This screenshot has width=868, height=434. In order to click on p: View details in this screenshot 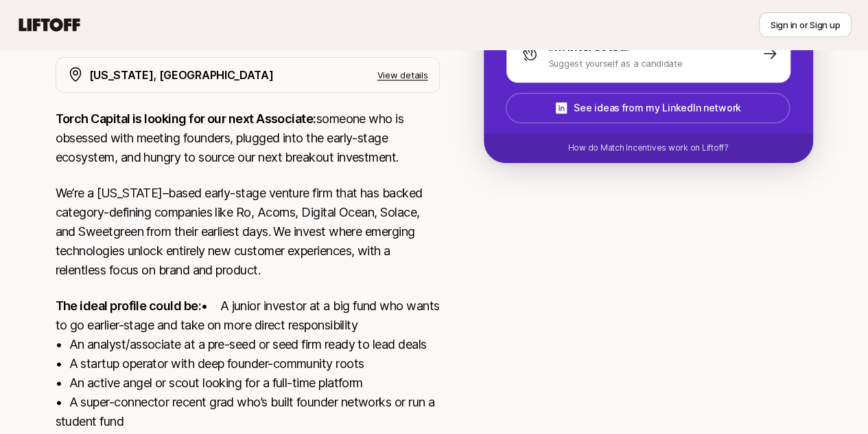, I will do `click(403, 75)`.